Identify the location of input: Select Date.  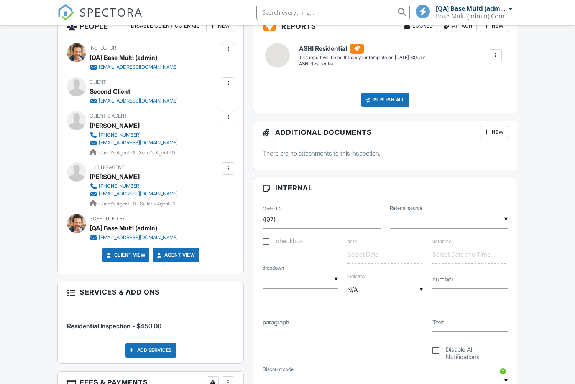
(385, 254).